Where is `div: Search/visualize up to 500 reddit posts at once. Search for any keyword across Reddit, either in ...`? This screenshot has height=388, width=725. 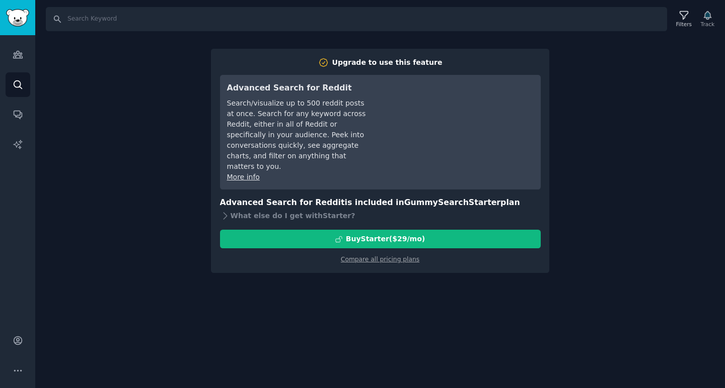
div: Search/visualize up to 500 reddit posts at once. Search for any keyword across Reddit, either in ... is located at coordinates (297, 135).